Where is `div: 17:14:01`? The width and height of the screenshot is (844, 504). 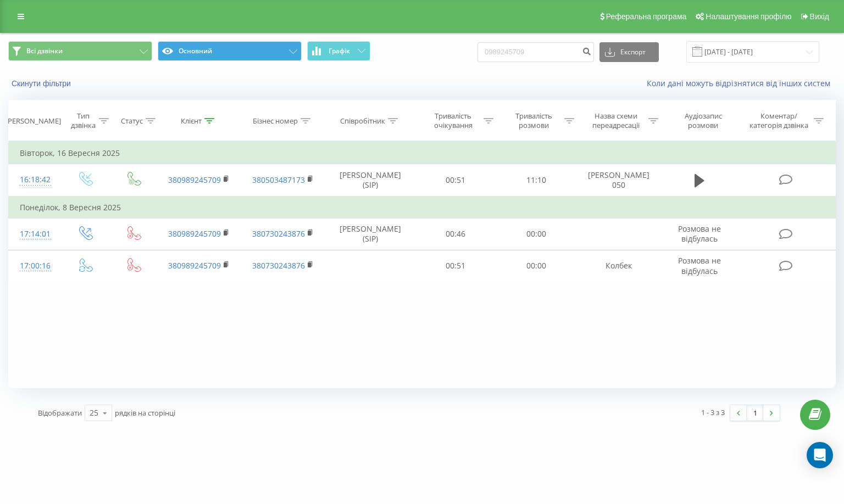
div: 17:14:01 is located at coordinates (34, 234).